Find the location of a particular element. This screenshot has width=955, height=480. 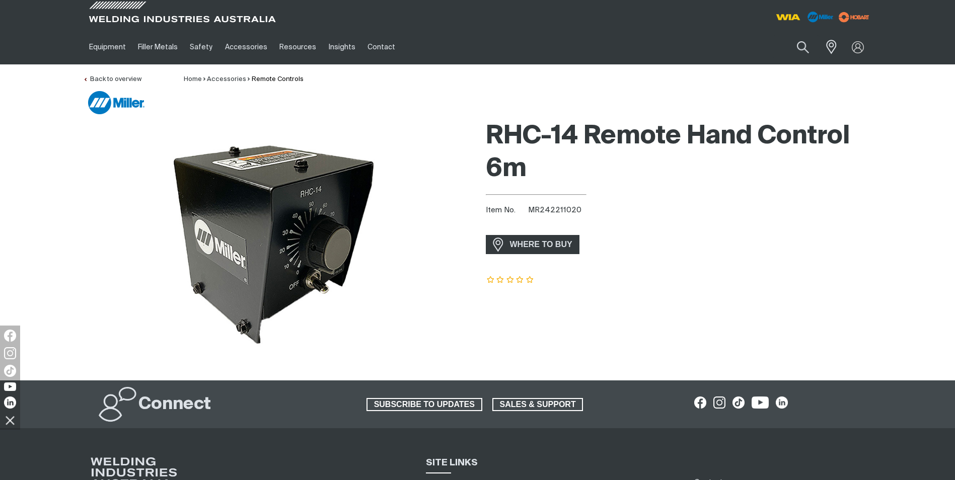

span: MR242211020 is located at coordinates (555, 210).